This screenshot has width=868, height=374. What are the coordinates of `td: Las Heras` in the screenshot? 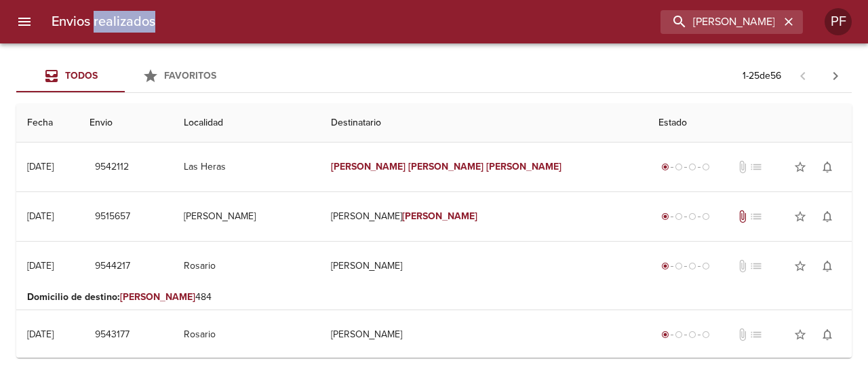 It's located at (246, 166).